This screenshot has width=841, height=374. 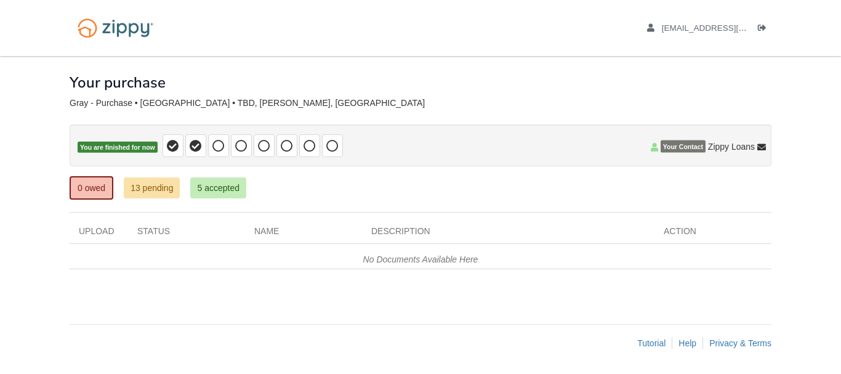 What do you see at coordinates (740, 343) in the screenshot?
I see `a: Privacy & Terms` at bounding box center [740, 343].